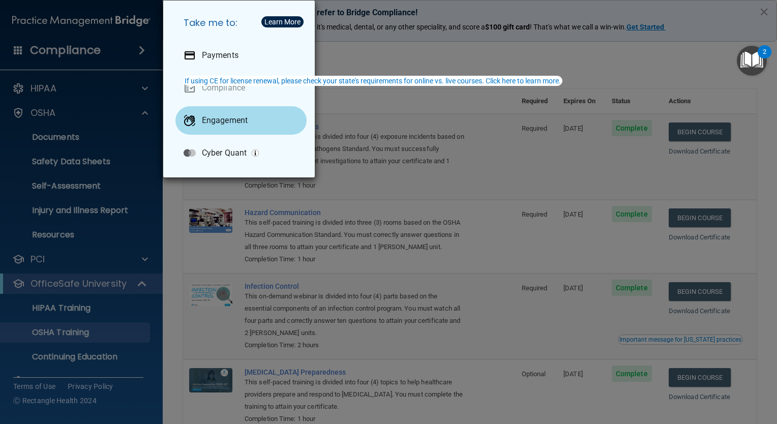 The height and width of the screenshot is (424, 777). Describe the element at coordinates (282, 22) in the screenshot. I see `div: Learn More` at that location.